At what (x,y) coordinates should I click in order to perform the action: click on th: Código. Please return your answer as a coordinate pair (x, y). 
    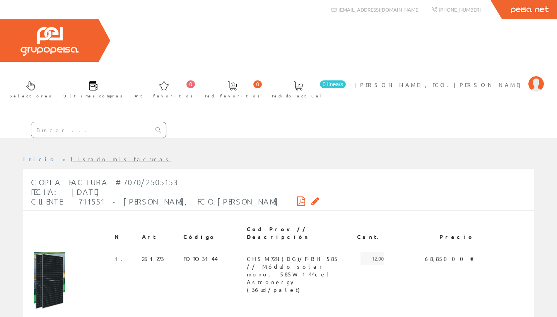
    Looking at the image, I should click on (212, 233).